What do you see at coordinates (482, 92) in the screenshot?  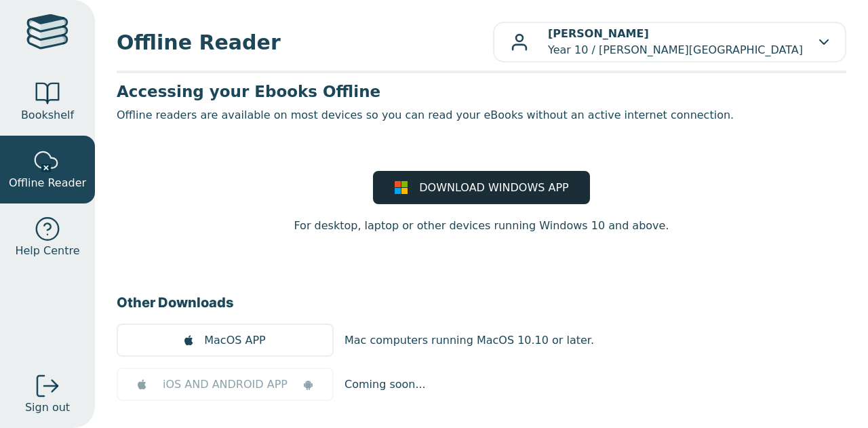 I see `h3: Accessing your Ebooks Offline` at bounding box center [482, 92].